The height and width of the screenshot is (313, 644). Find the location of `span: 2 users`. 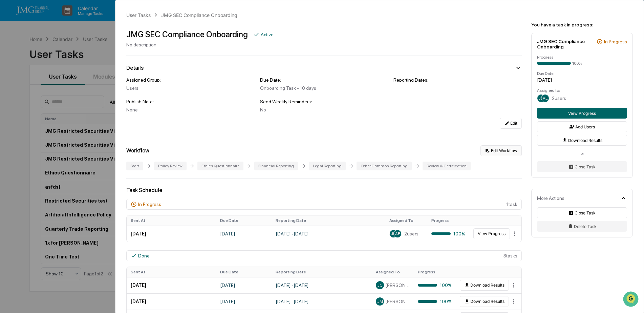

span: 2 users is located at coordinates (411, 234).